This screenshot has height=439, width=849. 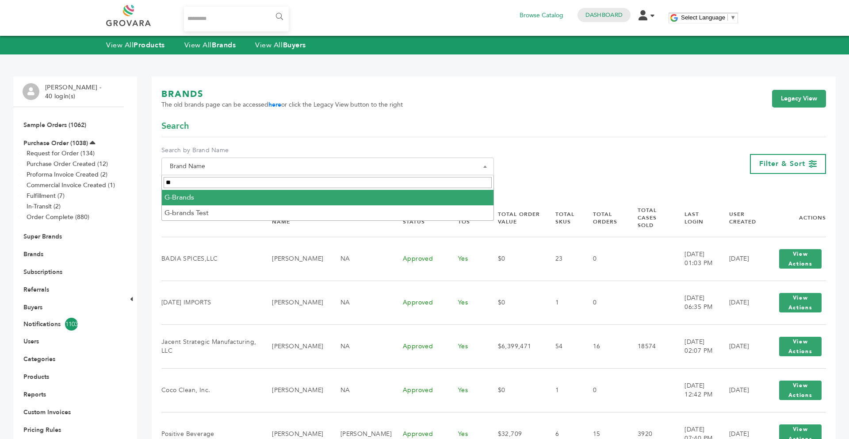 I want to click on a: Reports, so click(x=34, y=394).